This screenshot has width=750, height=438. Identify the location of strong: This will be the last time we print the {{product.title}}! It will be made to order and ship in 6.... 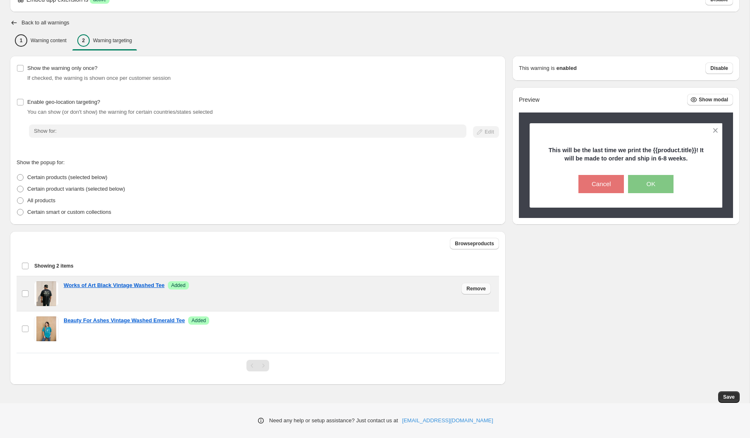
(626, 154).